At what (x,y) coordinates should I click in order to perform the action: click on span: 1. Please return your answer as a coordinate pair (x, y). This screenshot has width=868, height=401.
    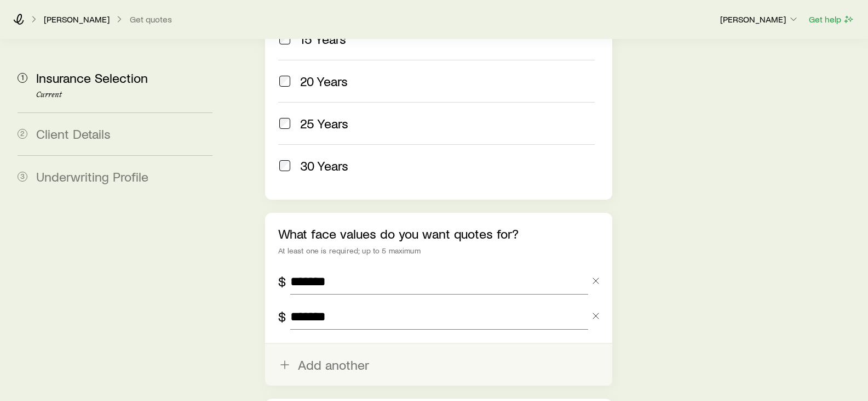
    Looking at the image, I should click on (22, 78).